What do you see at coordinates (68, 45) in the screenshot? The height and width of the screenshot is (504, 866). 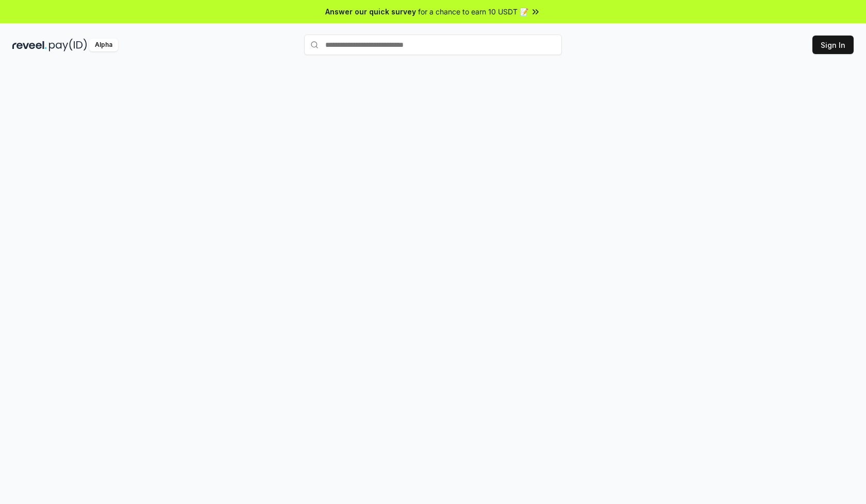 I see `img: pay_id` at bounding box center [68, 45].